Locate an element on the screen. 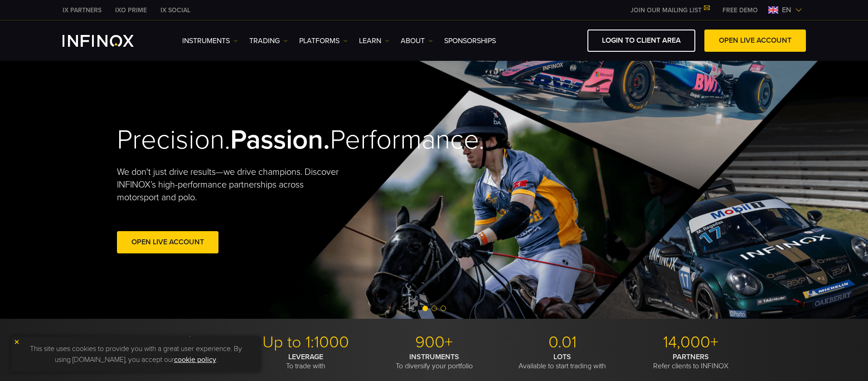 The height and width of the screenshot is (381, 868). p: 14,000+ is located at coordinates (691, 342).